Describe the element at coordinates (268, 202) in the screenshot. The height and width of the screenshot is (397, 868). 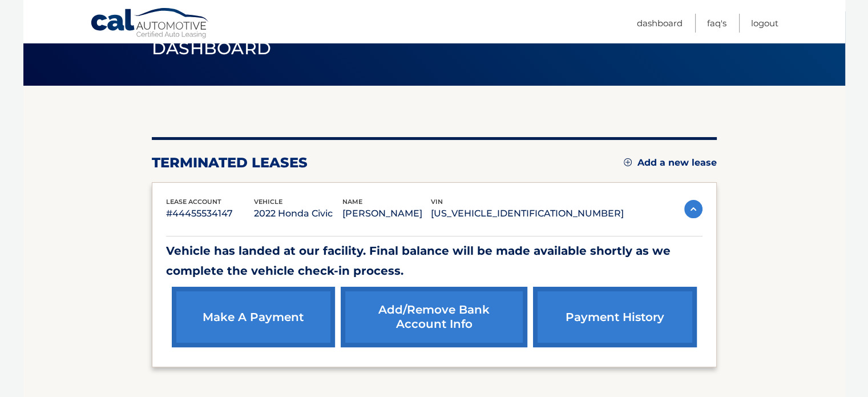
I see `span: vehicle` at that location.